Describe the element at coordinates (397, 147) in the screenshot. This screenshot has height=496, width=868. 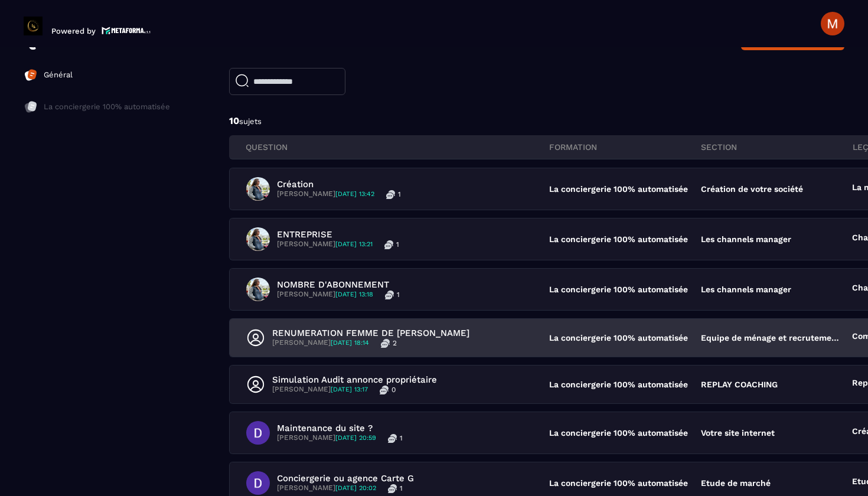
I see `p: QUESTION` at that location.